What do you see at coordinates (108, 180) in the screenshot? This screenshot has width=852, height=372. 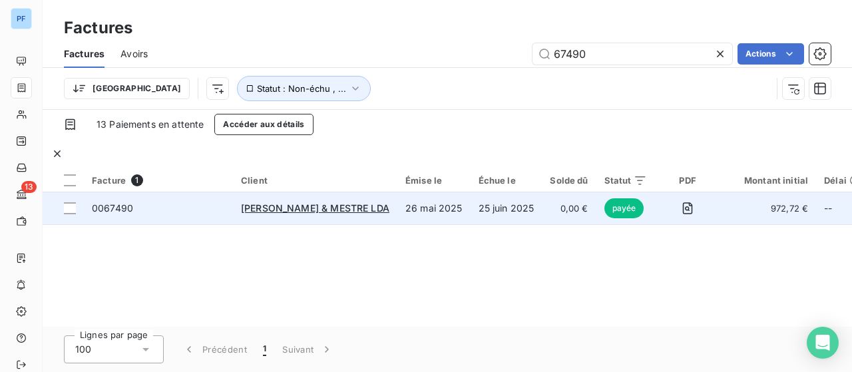 I see `span: Facture` at bounding box center [108, 180].